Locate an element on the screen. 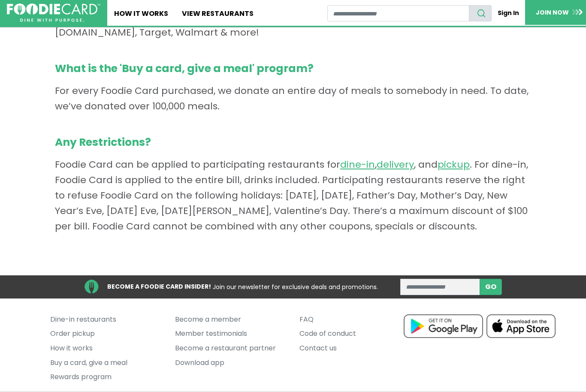  a: Become a restaurant partner is located at coordinates (230, 348).